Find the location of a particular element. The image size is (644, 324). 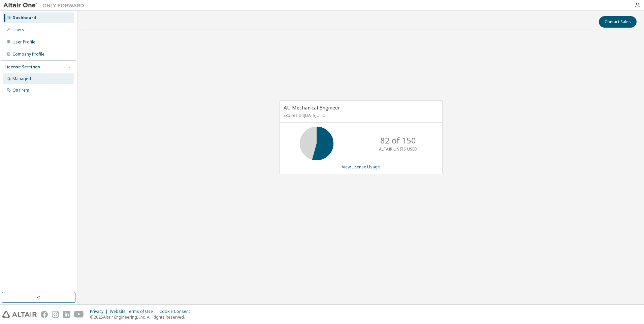

img: Altair One is located at coordinates (46, 5).